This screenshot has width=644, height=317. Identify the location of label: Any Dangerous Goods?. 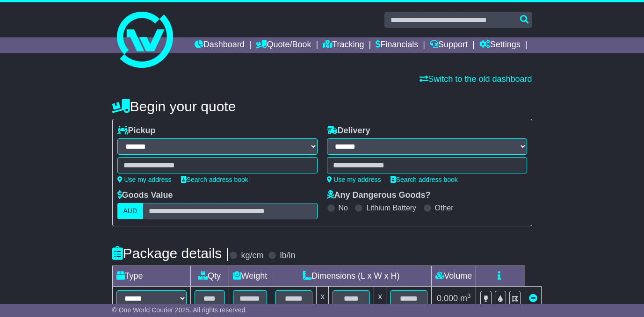
(379, 195).